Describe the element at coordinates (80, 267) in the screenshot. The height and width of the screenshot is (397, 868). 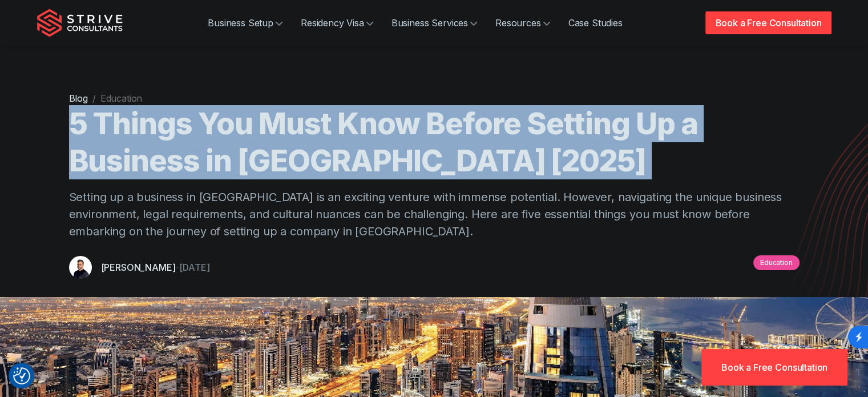
I see `img: Z_jCzuvxEdbNO49l_Untitleddesign-69-.png` at that location.